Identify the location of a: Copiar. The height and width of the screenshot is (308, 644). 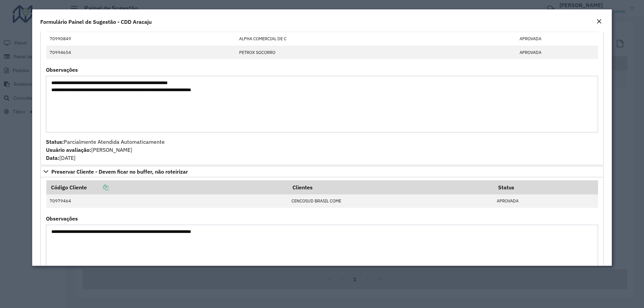
(97, 187).